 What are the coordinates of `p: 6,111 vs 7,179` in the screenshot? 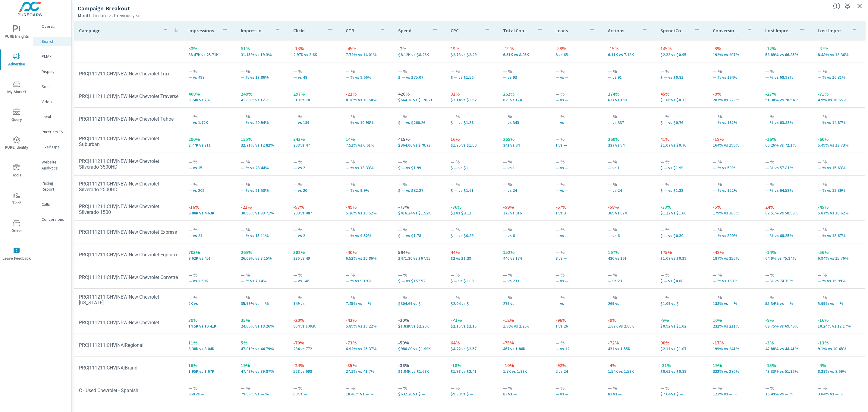 It's located at (629, 55).